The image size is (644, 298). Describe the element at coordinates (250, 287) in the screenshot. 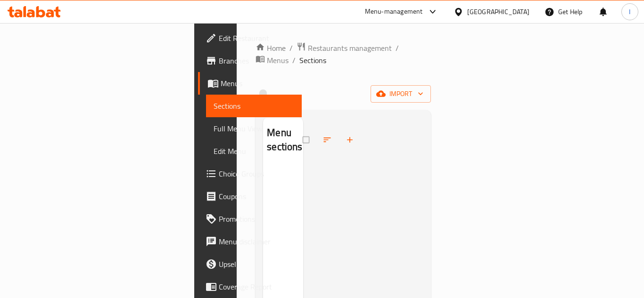

I see `a: Coverage Report` at that location.